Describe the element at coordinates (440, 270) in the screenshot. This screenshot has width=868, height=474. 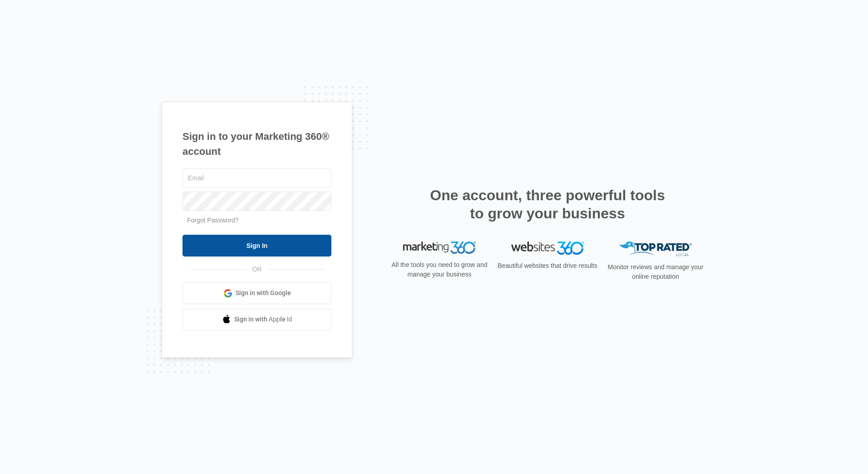
I see `p: All the tools you need to grow and manage your business` at that location.